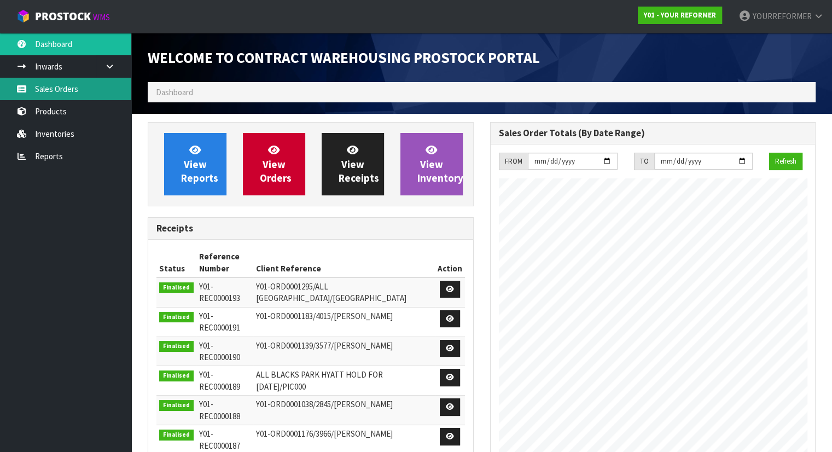 The height and width of the screenshot is (452, 832). What do you see at coordinates (175, 92) in the screenshot?
I see `span: Dashboard` at bounding box center [175, 92].